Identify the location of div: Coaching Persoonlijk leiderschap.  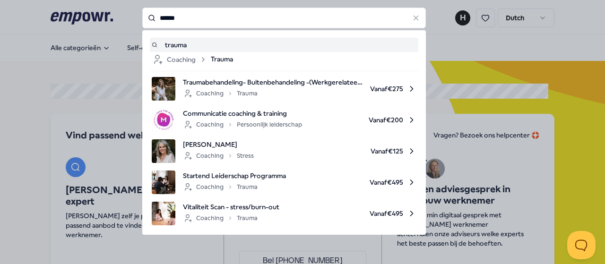
(243, 125).